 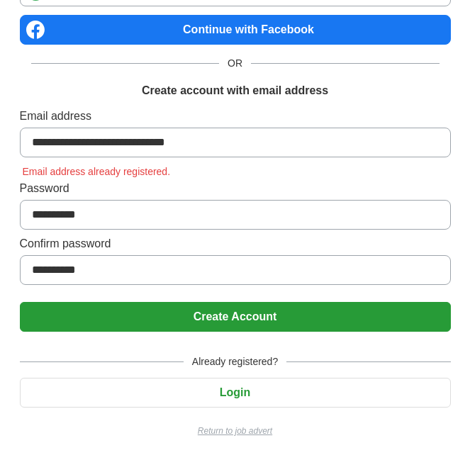 I want to click on a: Login, so click(x=236, y=392).